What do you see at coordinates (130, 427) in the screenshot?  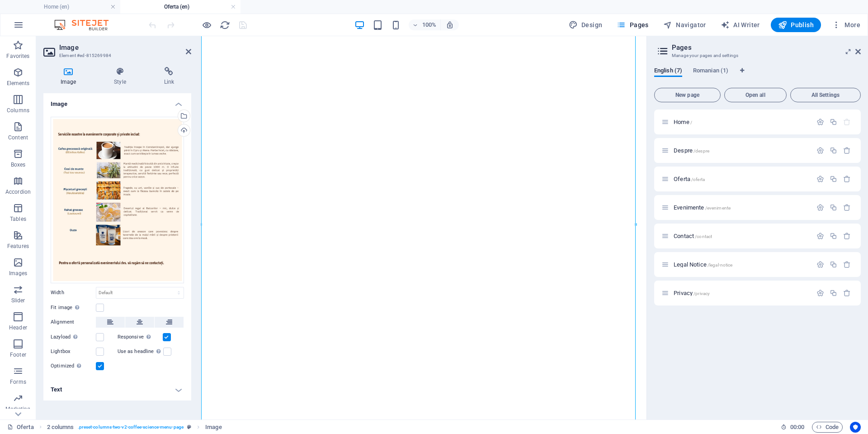 I see `span: . preset-columns-two-v2-coffee-science-menu-page` at bounding box center [130, 427].